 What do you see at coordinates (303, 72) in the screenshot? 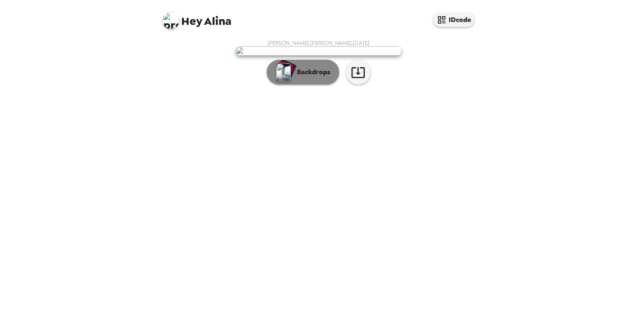
I see `button: Backdrops` at bounding box center [303, 72].